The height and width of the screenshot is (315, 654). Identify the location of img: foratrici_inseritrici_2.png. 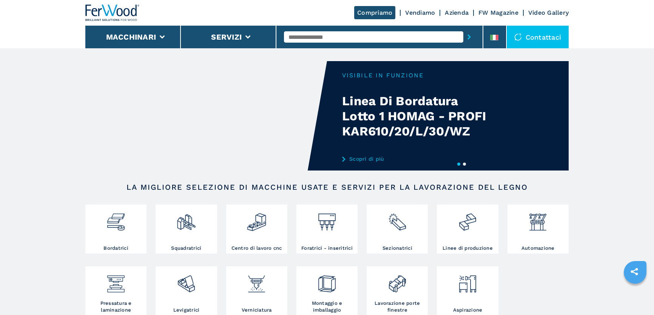
(327, 219).